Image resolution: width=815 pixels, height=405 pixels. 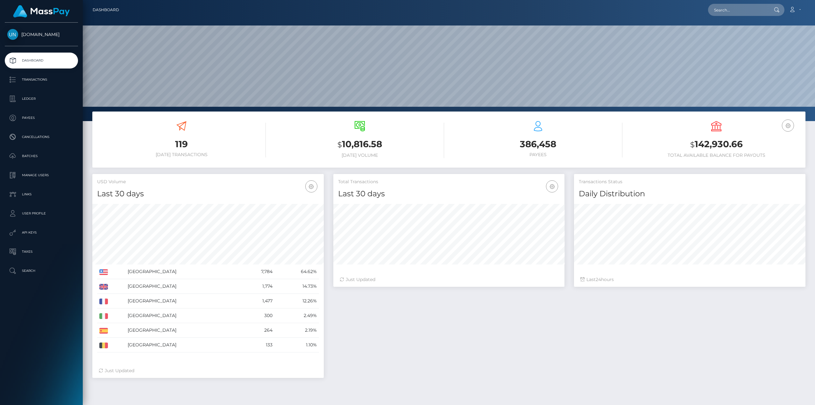 I want to click on td: 7,784, so click(x=258, y=272).